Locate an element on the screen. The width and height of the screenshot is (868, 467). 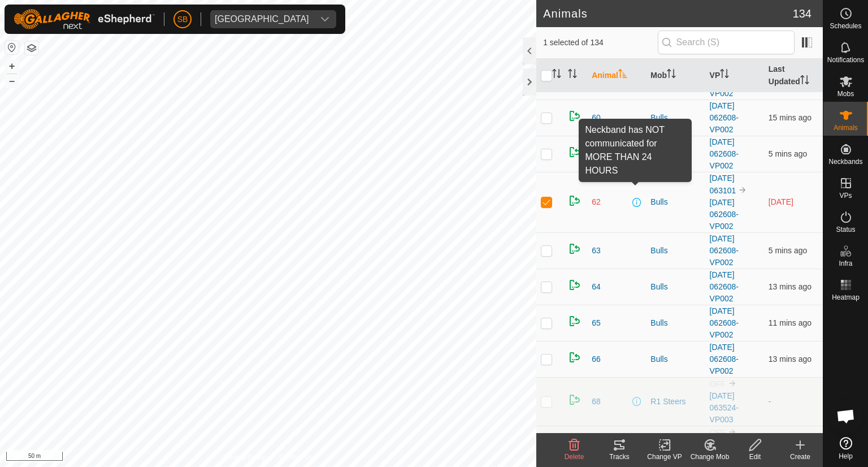
span: Notifications is located at coordinates (845, 60).